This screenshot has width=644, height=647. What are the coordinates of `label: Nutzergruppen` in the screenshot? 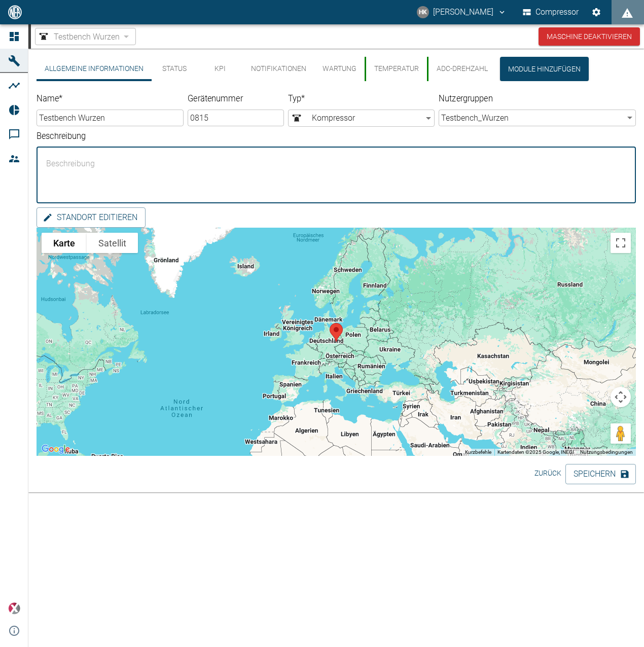 It's located at (512, 99).